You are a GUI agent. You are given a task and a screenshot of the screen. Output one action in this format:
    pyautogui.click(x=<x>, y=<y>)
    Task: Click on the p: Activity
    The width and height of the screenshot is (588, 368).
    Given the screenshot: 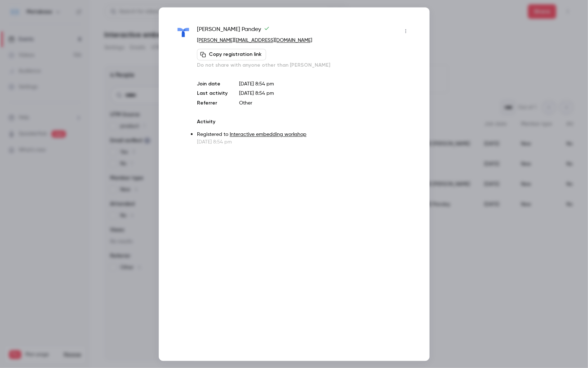 What is the action you would take?
    pyautogui.click(x=304, y=122)
    